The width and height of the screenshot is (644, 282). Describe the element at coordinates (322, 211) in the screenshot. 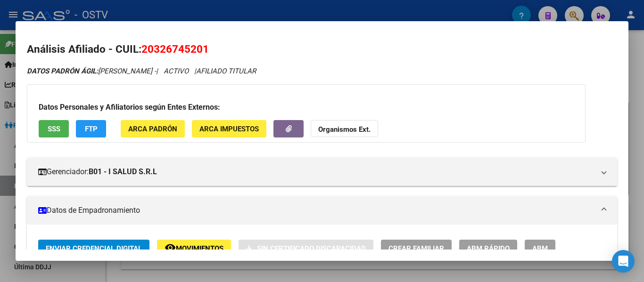

I see `mat-expansion-panel-header: Datos de Empadronamiento` at that location.